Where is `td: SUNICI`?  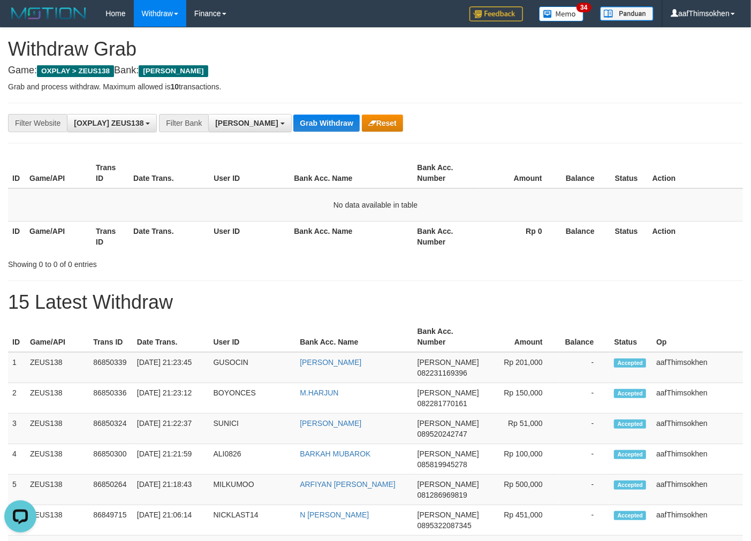
td: SUNICI is located at coordinates (253, 429).